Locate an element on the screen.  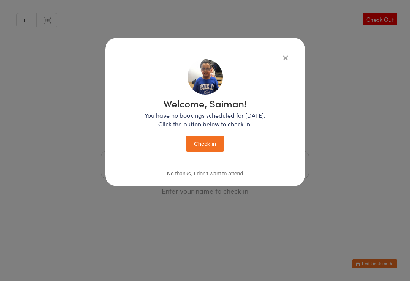
button: Check in is located at coordinates (205, 143).